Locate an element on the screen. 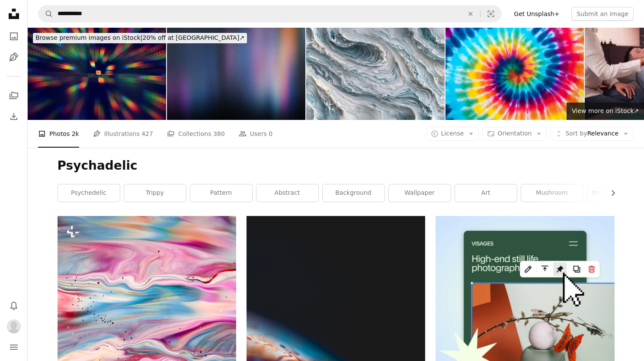 This screenshot has width=644, height=361. span: Relevance is located at coordinates (592, 134).